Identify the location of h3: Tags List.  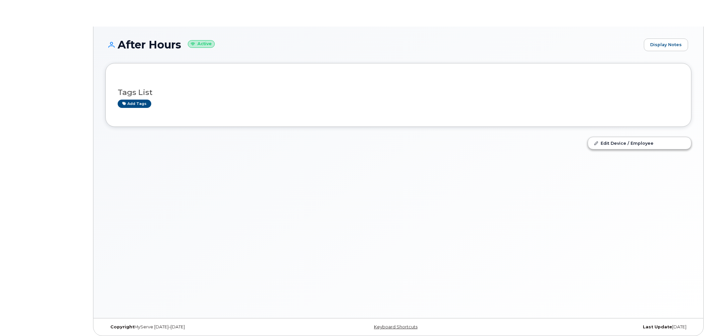
(398, 92).